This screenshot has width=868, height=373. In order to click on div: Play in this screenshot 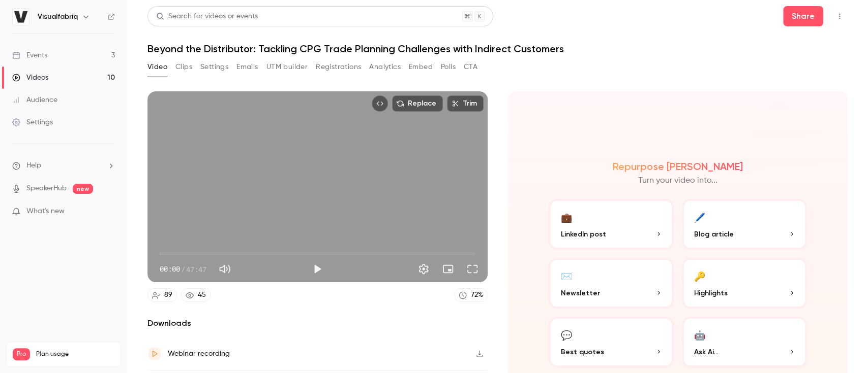, I will do `click(317, 269)`.